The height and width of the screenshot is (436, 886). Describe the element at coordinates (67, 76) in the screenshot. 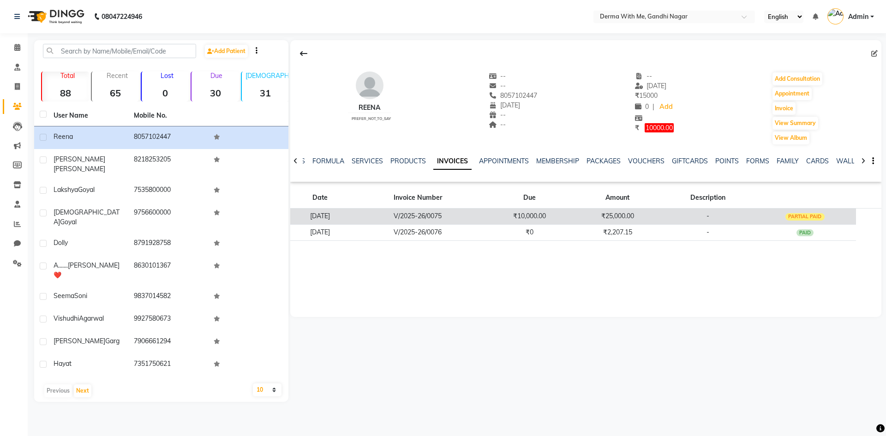

I see `p: Total` at that location.